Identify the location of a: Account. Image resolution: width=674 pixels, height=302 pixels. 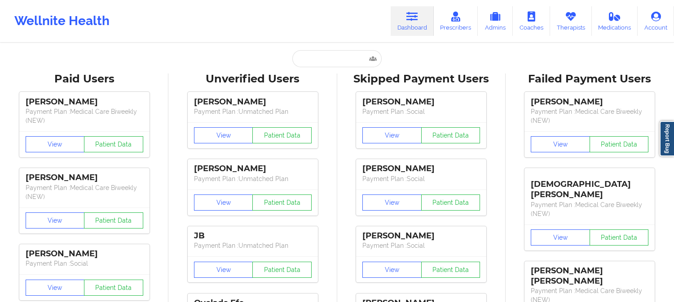
(655, 21).